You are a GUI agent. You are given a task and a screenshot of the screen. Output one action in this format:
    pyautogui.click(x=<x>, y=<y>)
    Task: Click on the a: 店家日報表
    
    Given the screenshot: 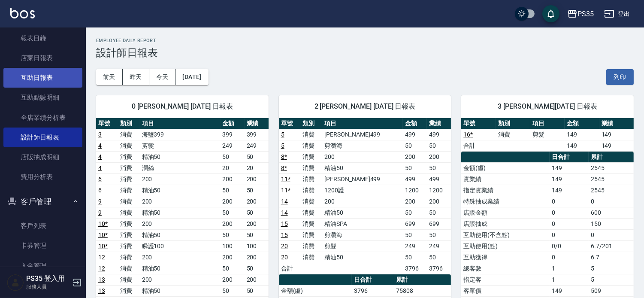 What is the action you would take?
    pyautogui.click(x=43, y=58)
    